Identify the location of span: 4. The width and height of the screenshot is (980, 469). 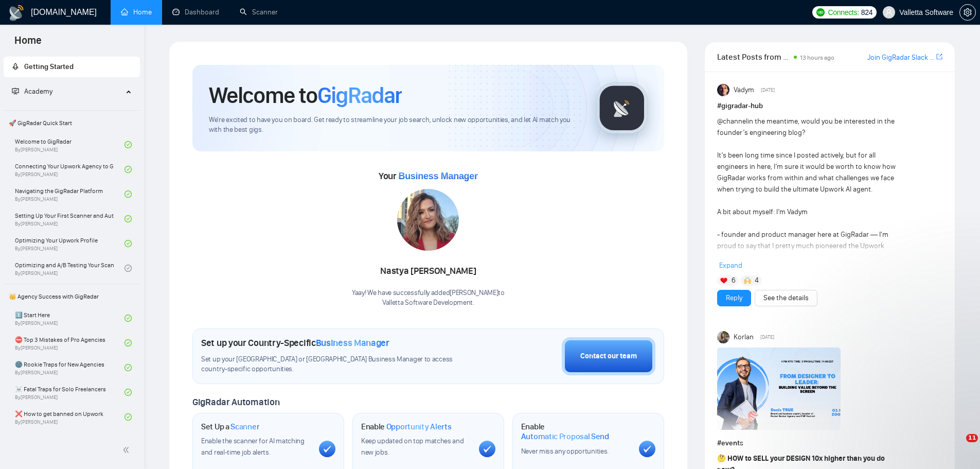
(757, 280).